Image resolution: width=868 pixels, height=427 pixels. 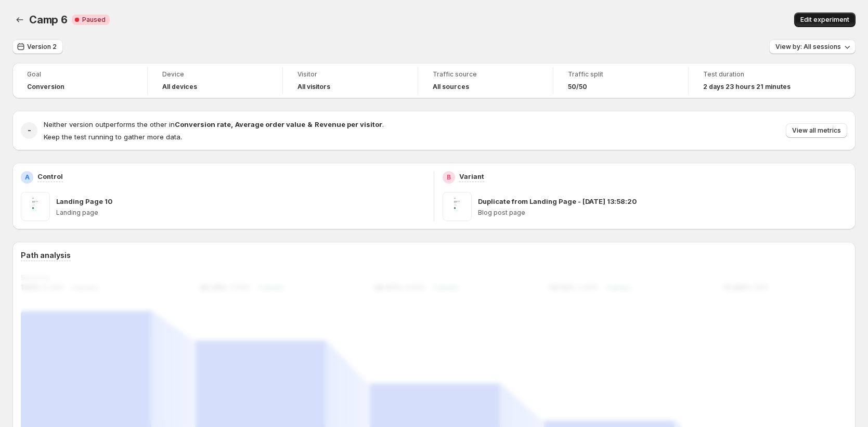 What do you see at coordinates (20, 20) in the screenshot?
I see `button: Back` at bounding box center [20, 20].